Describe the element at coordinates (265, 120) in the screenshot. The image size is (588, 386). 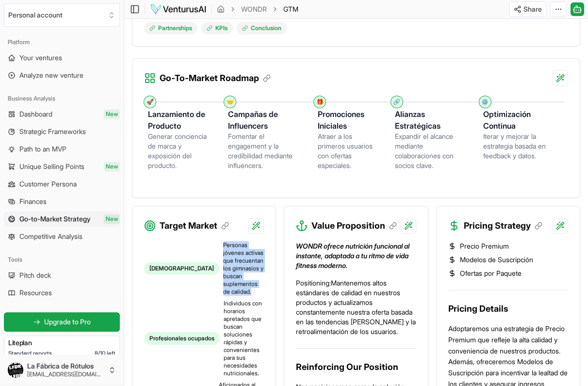
I see `h3: Campañas de Influencers` at that location.